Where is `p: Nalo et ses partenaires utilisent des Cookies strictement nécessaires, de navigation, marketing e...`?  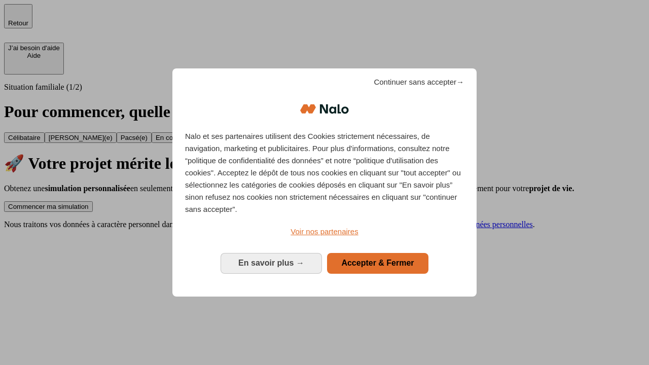
p: Nalo et ses partenaires utilisent des Cookies strictement nécessaires, de navigation, marketing e... is located at coordinates (324, 173).